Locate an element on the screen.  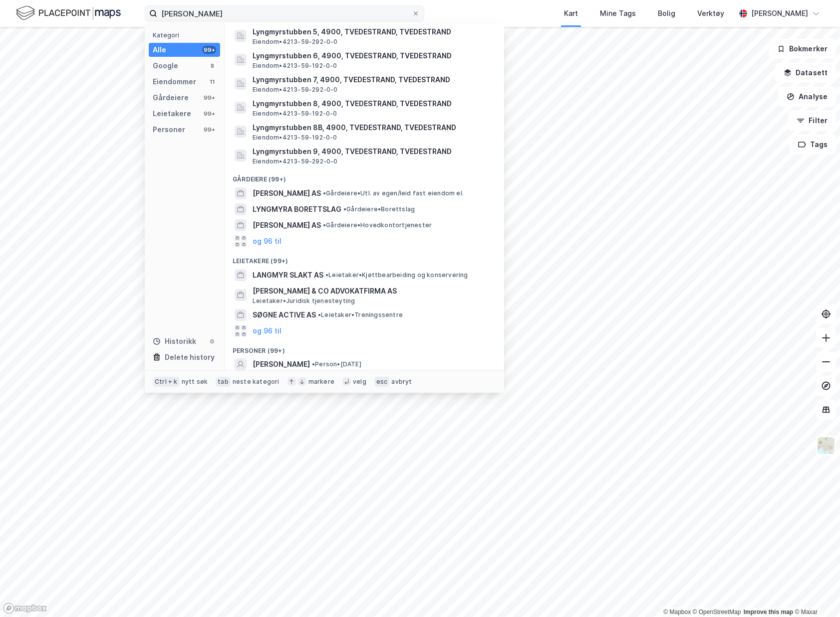
span: Gårdeiere • Borettslag is located at coordinates (379, 209).